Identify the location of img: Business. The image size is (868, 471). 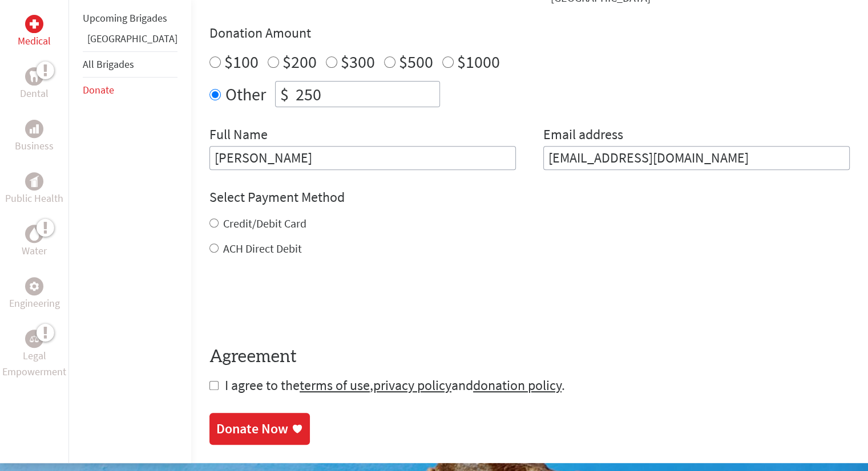
(34, 129).